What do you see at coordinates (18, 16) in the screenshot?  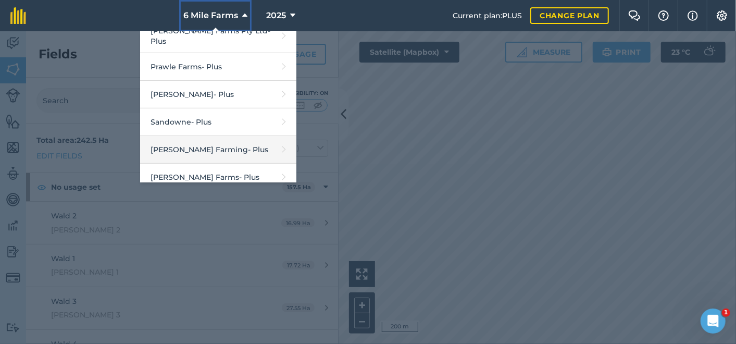 I see `img: fieldmargin Logo` at bounding box center [18, 16].